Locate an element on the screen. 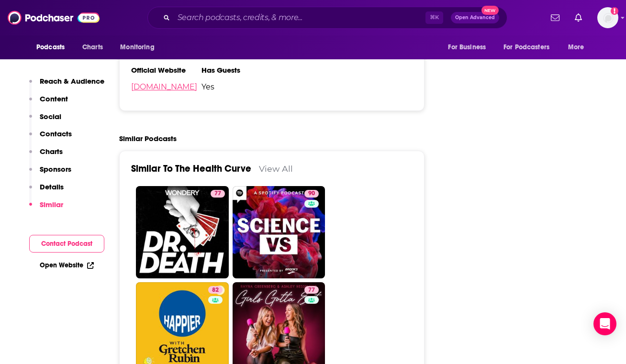 This screenshot has width=626, height=364. svg: Add a profile image is located at coordinates (615, 11).